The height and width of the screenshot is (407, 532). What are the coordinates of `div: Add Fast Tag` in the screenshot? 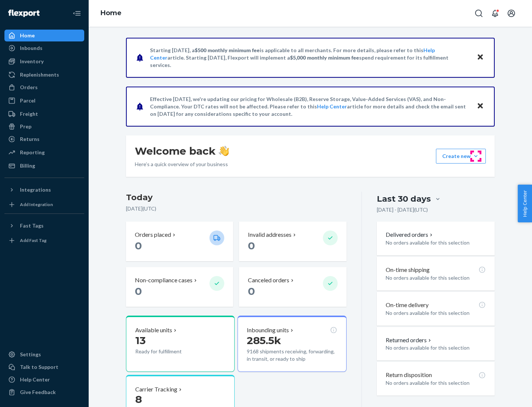 It's located at (33, 240).